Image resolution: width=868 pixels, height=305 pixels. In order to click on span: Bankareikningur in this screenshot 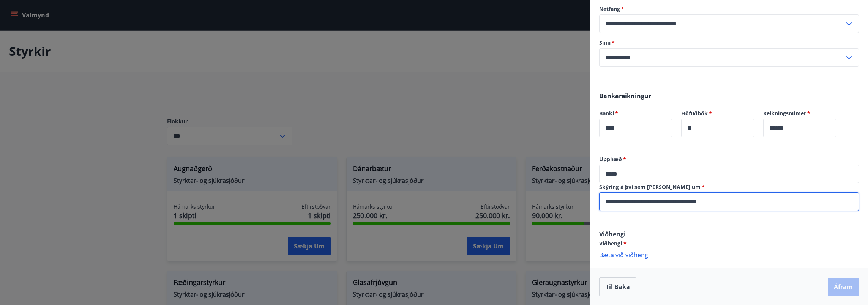, I will do `click(625, 96)`.